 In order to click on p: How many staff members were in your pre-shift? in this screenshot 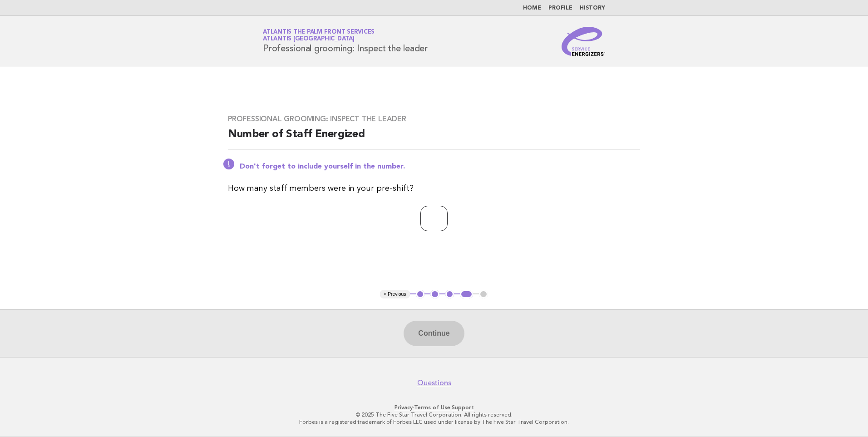, I will do `click(434, 189)`.